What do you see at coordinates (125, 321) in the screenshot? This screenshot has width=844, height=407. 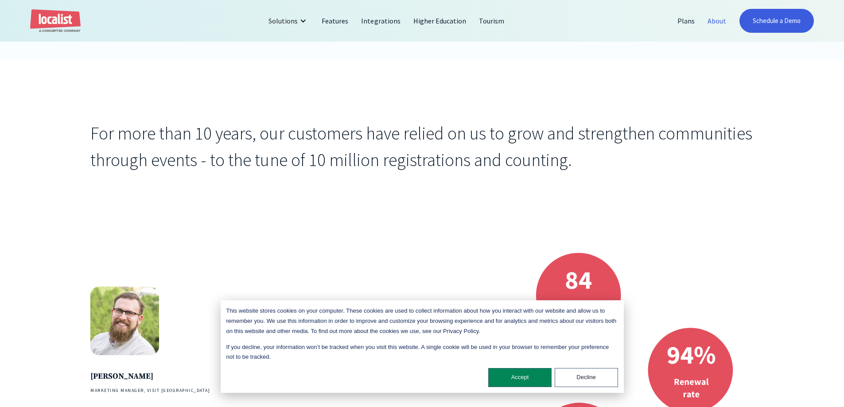 I see `img: Customer headshot` at bounding box center [125, 321].